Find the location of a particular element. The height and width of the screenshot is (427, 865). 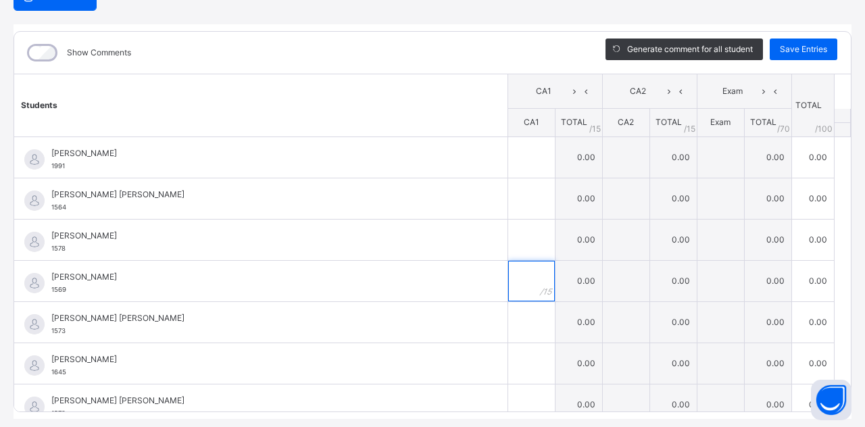

span: 1572 is located at coordinates (58, 413).